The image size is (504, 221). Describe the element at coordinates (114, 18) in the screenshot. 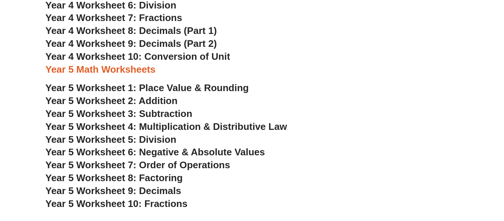

I see `a: Year 4 Worksheet 7: Fractions` at that location.